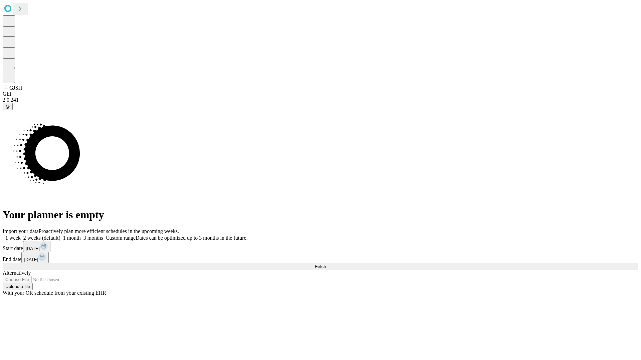  What do you see at coordinates (13, 238) in the screenshot?
I see `span: 1 week` at bounding box center [13, 238].